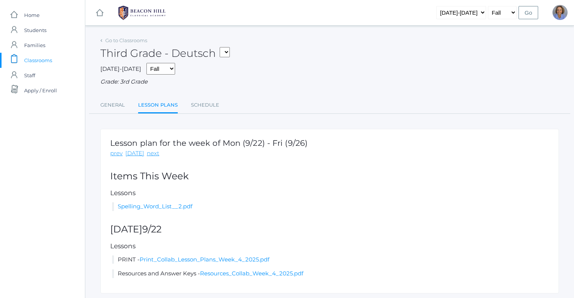  I want to click on a: Schedule, so click(205, 105).